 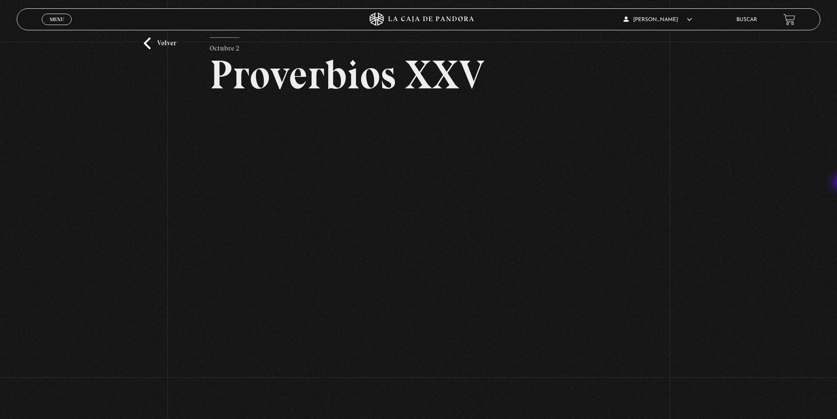 I want to click on a: View your shopping cart, so click(x=789, y=19).